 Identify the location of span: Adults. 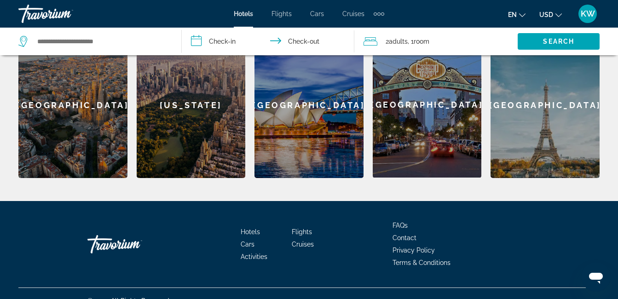
(398, 41).